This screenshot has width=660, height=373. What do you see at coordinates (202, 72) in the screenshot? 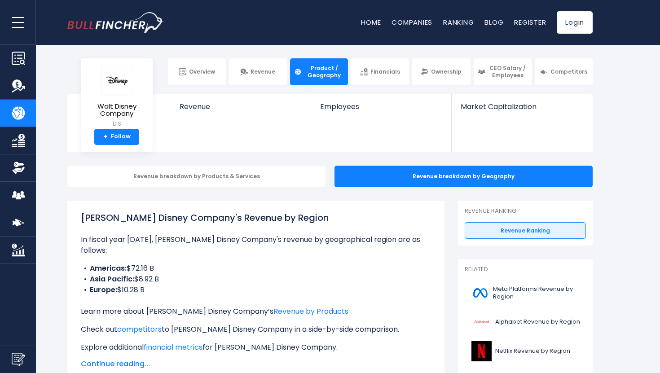
I see `span: Overview` at bounding box center [202, 72].